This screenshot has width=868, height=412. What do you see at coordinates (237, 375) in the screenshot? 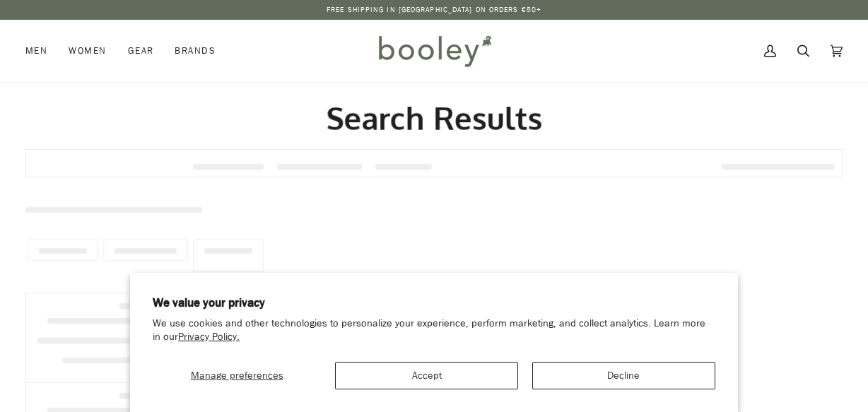
I see `span: Manage preferences` at bounding box center [237, 375].